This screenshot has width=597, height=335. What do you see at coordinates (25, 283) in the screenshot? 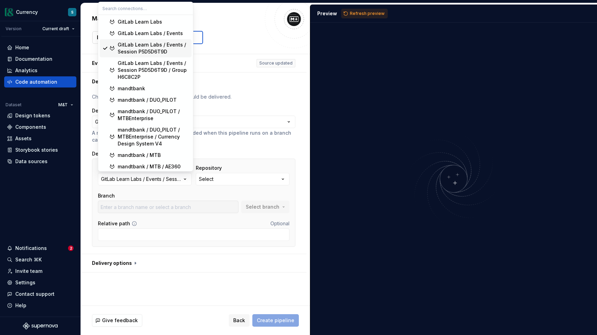
I see `div: Settings` at bounding box center [25, 283].